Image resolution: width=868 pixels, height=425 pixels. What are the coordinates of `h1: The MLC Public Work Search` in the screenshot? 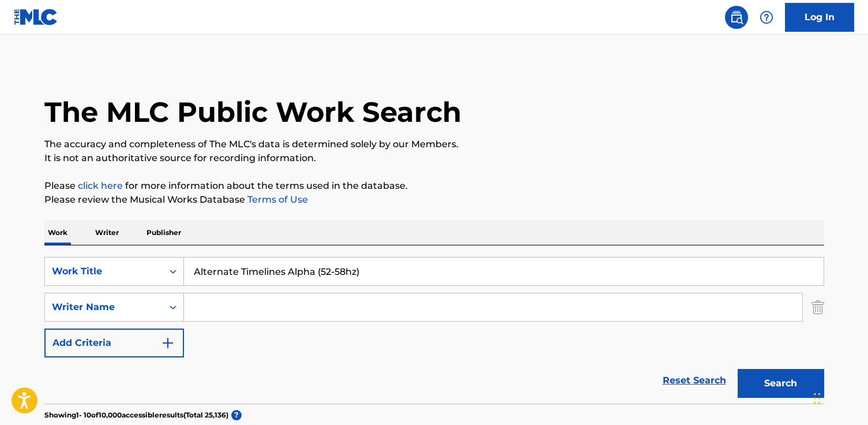 It's located at (253, 112).